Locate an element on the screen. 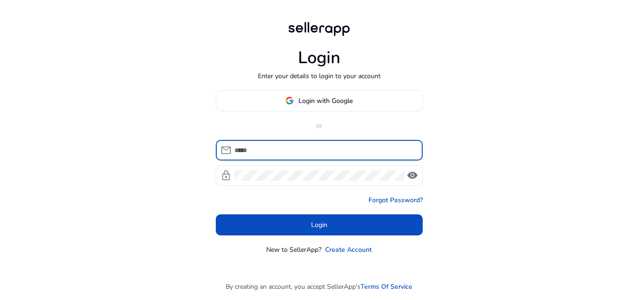 Image resolution: width=638 pixels, height=300 pixels. a: Forgot Password? is located at coordinates (396, 200).